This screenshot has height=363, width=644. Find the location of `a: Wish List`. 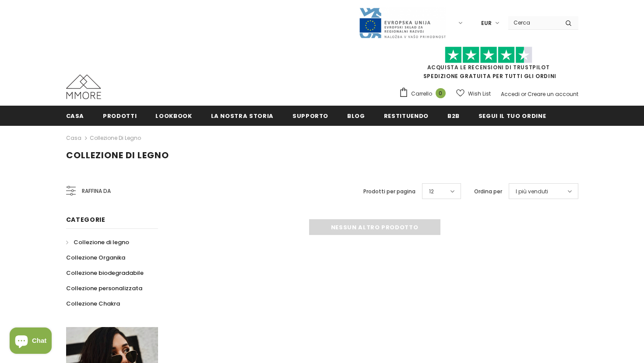

a: Wish List is located at coordinates (474, 94).